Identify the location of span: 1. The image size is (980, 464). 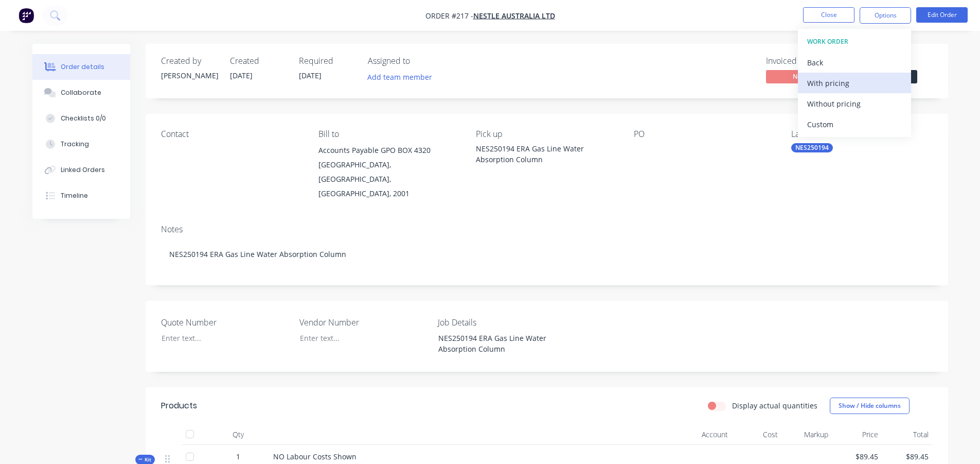
(238, 456).